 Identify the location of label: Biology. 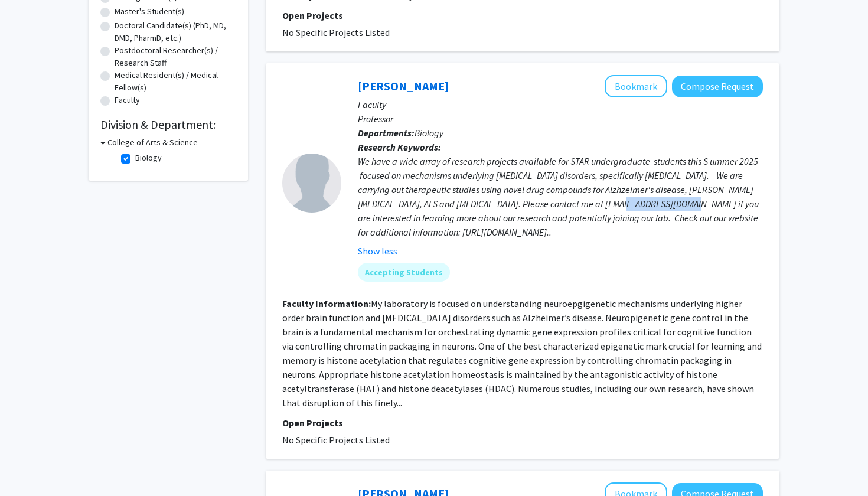
(148, 158).